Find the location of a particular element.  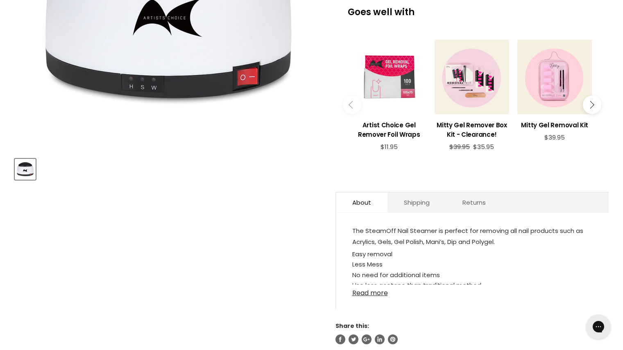

a: Read more is located at coordinates (473, 291).